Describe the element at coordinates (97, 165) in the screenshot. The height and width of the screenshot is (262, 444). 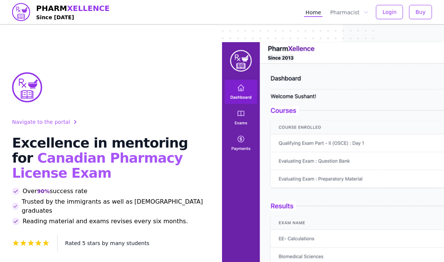
I see `span: Canadian Pharmacy License Exam` at that location.